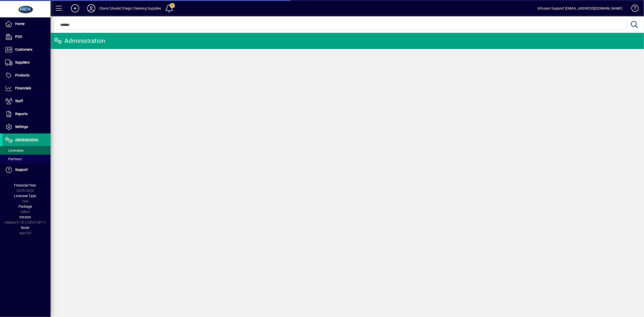  I want to click on span: Partners, so click(13, 159).